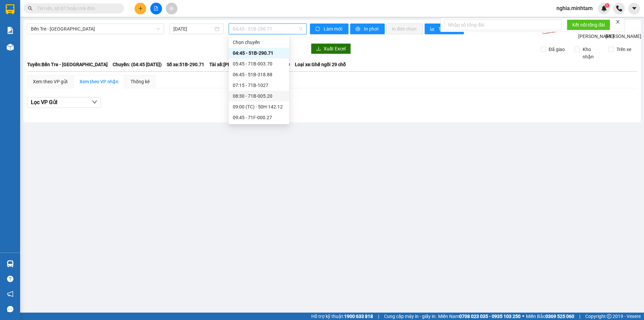  Describe the element at coordinates (77, 8) in the screenshot. I see `input: Tìm tên, số ĐT hoặc mã đơn` at that location.